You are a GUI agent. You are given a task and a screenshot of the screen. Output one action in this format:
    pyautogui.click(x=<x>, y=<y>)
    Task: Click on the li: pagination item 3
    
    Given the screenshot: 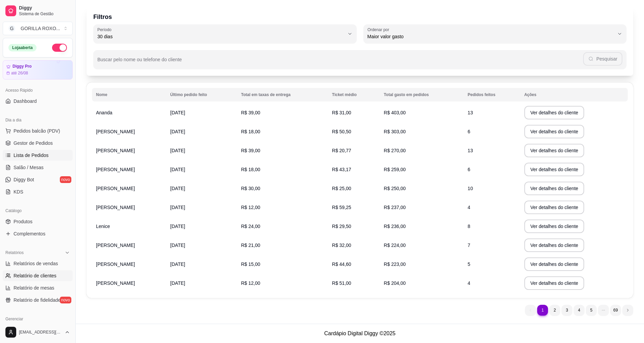 What is the action you would take?
    pyautogui.click(x=567, y=310)
    